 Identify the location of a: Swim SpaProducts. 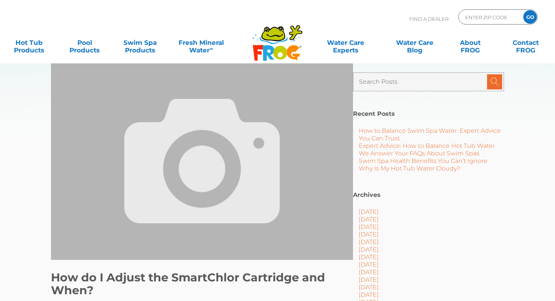
(140, 43).